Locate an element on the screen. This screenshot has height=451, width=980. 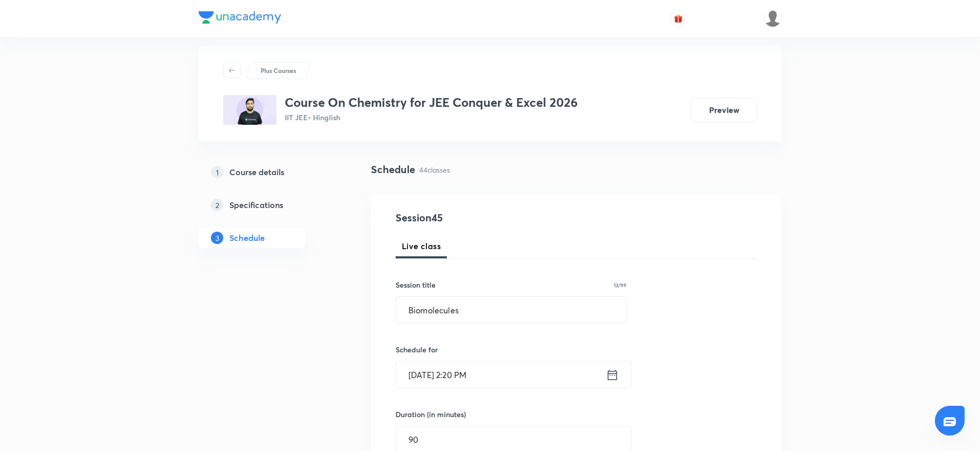
img: Ankit Porwal is located at coordinates (773, 18).